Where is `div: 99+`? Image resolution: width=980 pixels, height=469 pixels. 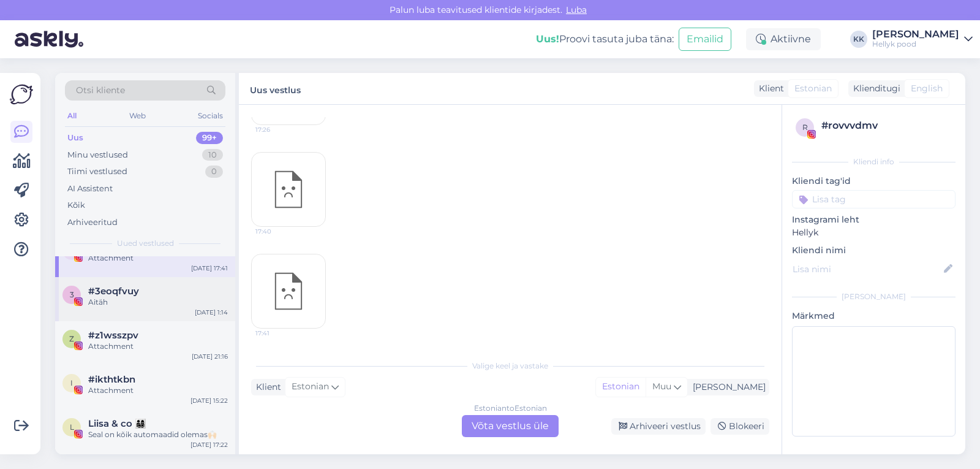
div: 99+ is located at coordinates (210, 138).